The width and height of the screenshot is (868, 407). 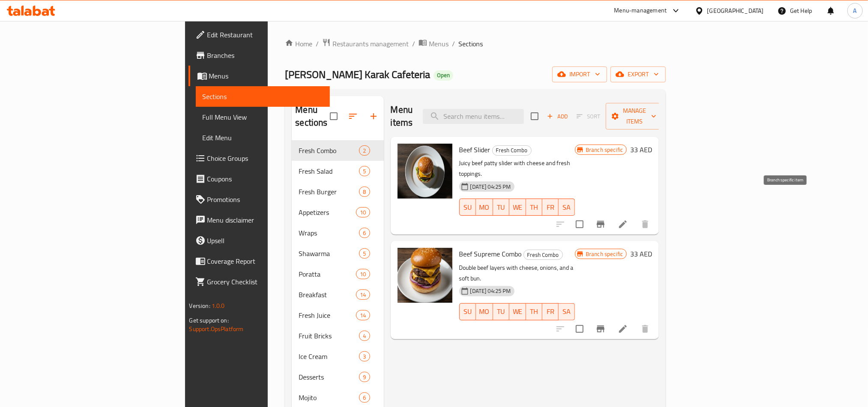 What do you see at coordinates (638, 74) in the screenshot?
I see `button: export` at bounding box center [638, 74].